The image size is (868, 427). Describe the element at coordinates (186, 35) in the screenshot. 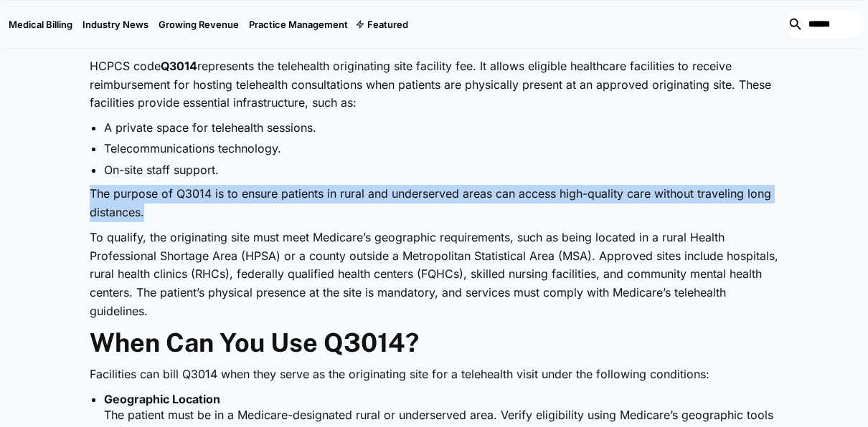

I see `strong: What is Q3014?` at that location.